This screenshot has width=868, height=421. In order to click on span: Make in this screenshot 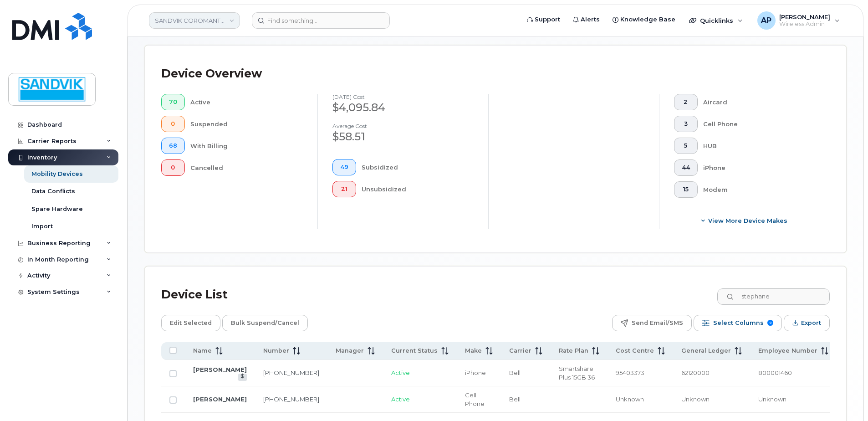, I will do `click(473, 351)`.